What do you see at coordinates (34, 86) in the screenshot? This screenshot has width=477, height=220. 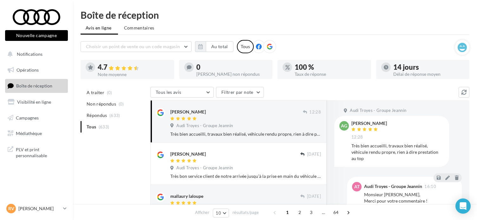 I see `span: Boîte de réception` at bounding box center [34, 86].